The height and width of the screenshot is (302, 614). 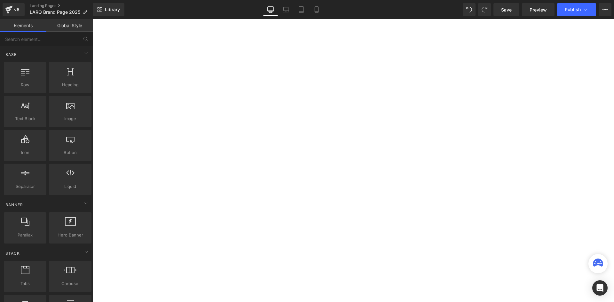 I want to click on a: Desktop, so click(x=270, y=10).